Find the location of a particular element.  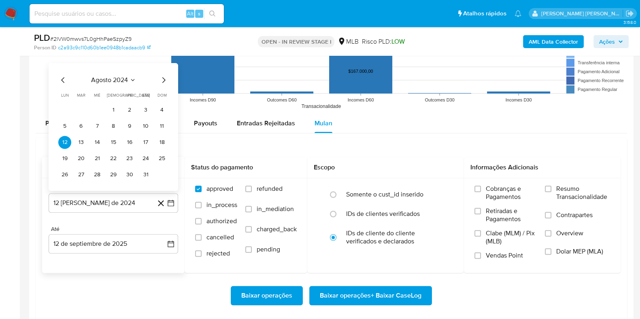

b: PLD is located at coordinates (42, 38).